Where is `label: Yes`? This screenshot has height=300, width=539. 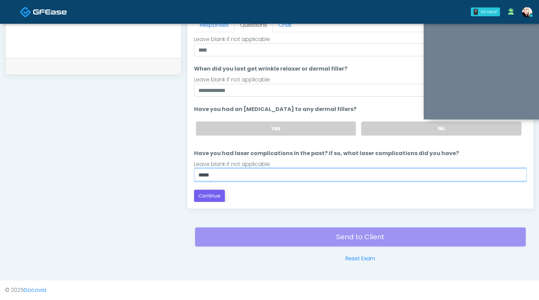
label: Yes is located at coordinates (276, 128).